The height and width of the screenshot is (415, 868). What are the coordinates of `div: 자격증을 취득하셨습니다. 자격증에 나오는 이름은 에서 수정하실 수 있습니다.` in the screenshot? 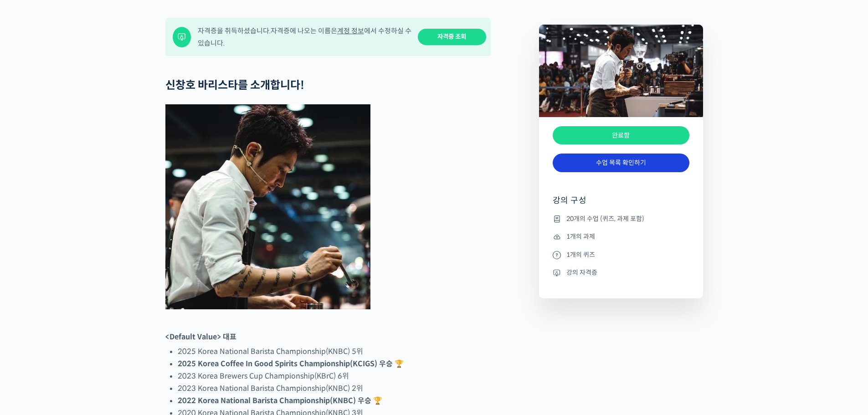 It's located at (305, 37).